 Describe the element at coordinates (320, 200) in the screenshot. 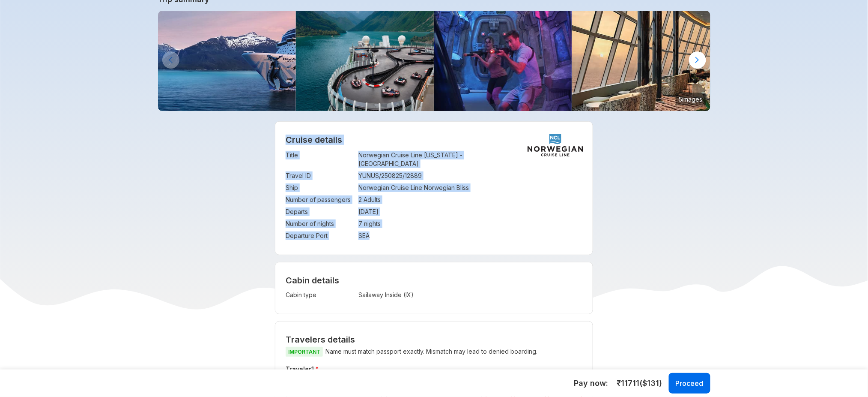

I see `td: Number of passengers` at that location.